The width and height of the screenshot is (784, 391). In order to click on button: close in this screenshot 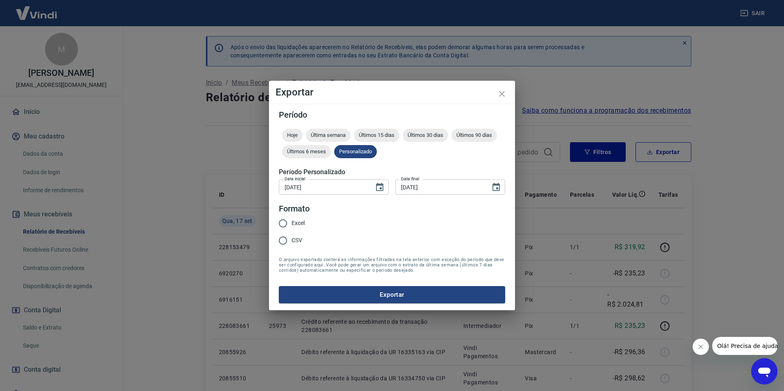, I will do `click(502, 94)`.